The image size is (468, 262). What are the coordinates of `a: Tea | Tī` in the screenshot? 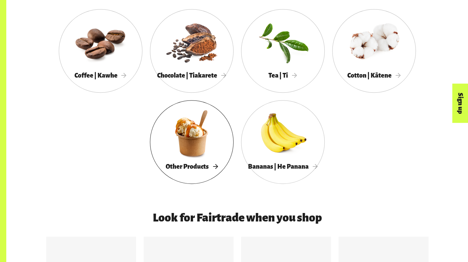 It's located at (283, 51).